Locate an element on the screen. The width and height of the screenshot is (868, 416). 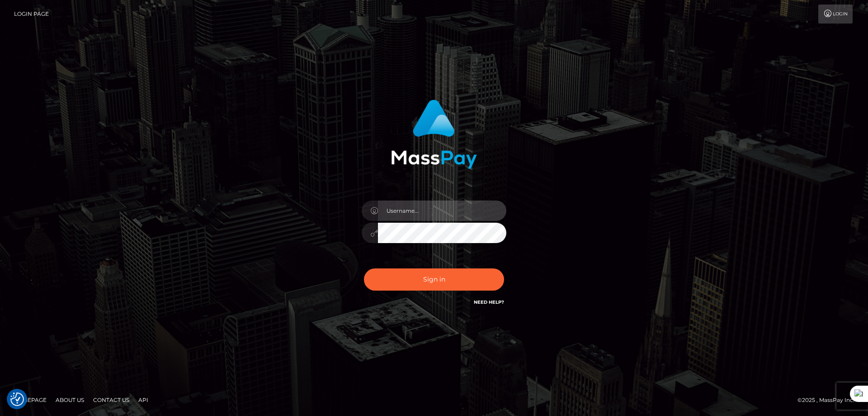
div: © 2025 , MassPay Inc. is located at coordinates (829, 400).